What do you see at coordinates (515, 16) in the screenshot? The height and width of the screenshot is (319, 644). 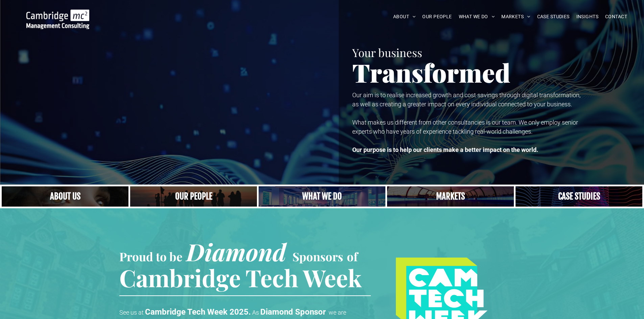 I see `a: MARKETS` at bounding box center [515, 16].